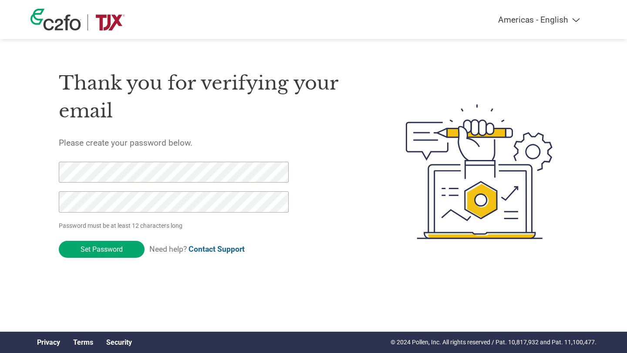  Describe the element at coordinates (479, 172) in the screenshot. I see `img: create-password` at that location.